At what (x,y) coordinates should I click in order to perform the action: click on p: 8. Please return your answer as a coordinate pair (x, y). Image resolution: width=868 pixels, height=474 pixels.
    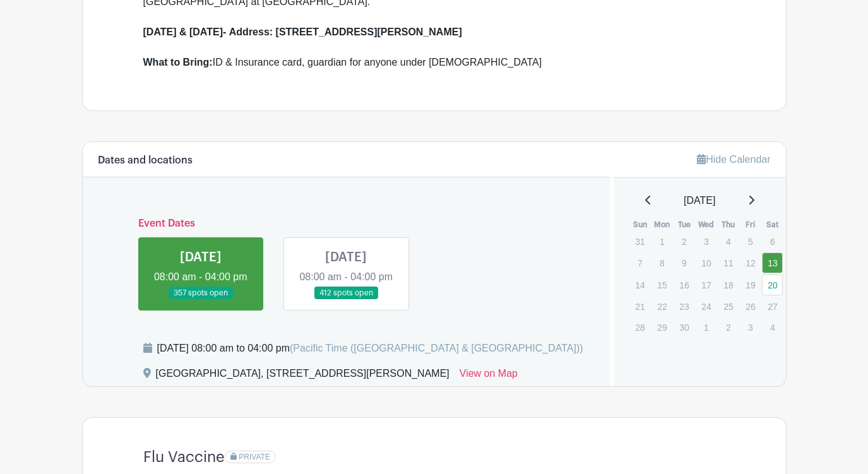
    Looking at the image, I should click on (661, 263).